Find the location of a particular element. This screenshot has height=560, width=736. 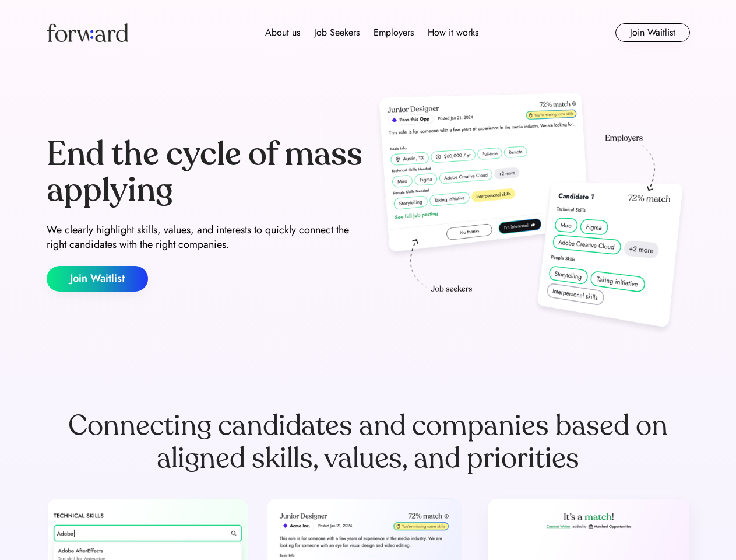

div: Connecting candidates and companies based on aligned skills, values, and priorities is located at coordinates (368, 442).